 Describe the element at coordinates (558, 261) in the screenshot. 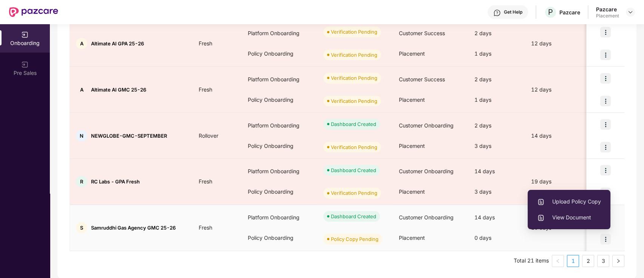

I see `button: left` at that location.